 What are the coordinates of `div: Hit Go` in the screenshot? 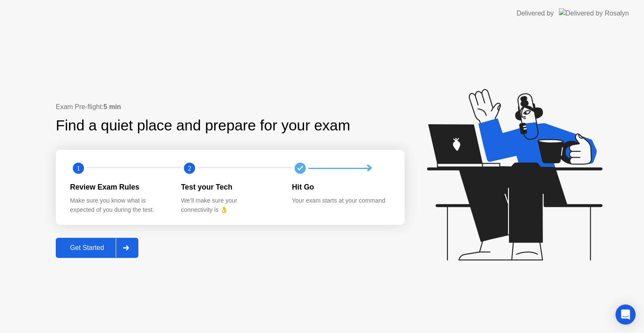 It's located at (340, 187).